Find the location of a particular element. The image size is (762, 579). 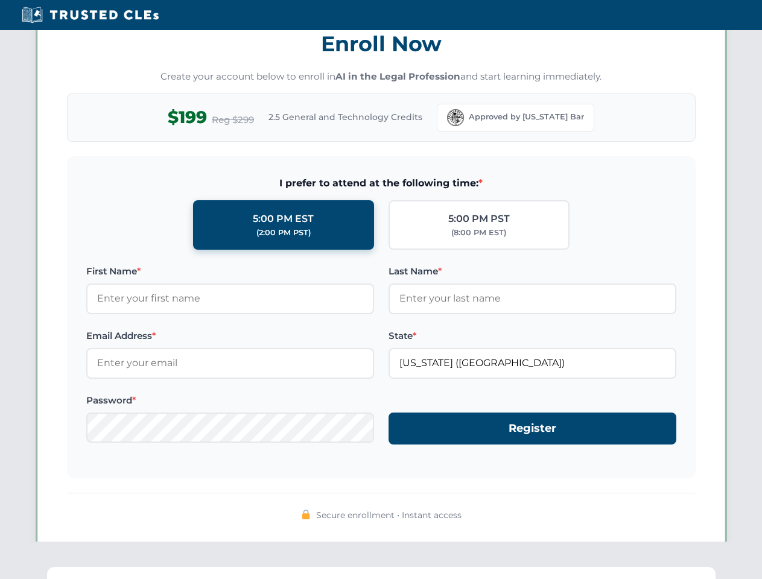

input: Enter your last name is located at coordinates (532, 299).